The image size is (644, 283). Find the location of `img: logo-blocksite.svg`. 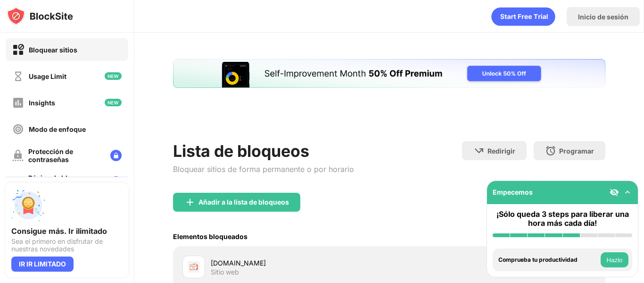

img: logo-blocksite.svg is located at coordinates (40, 16).